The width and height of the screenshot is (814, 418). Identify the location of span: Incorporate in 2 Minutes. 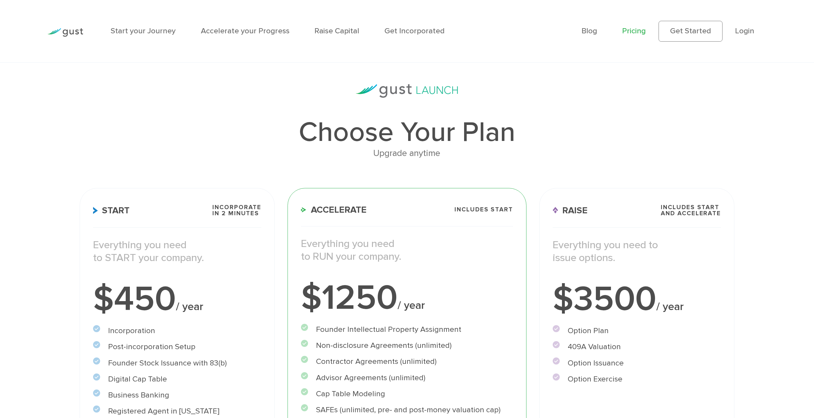
(237, 210).